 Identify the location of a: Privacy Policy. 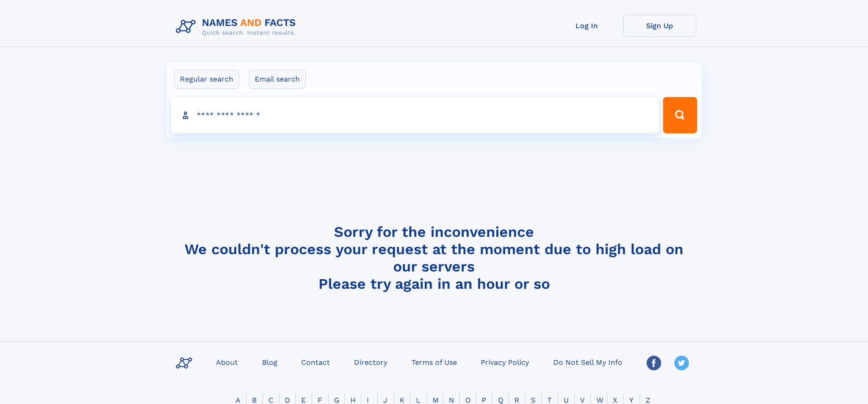
(505, 361).